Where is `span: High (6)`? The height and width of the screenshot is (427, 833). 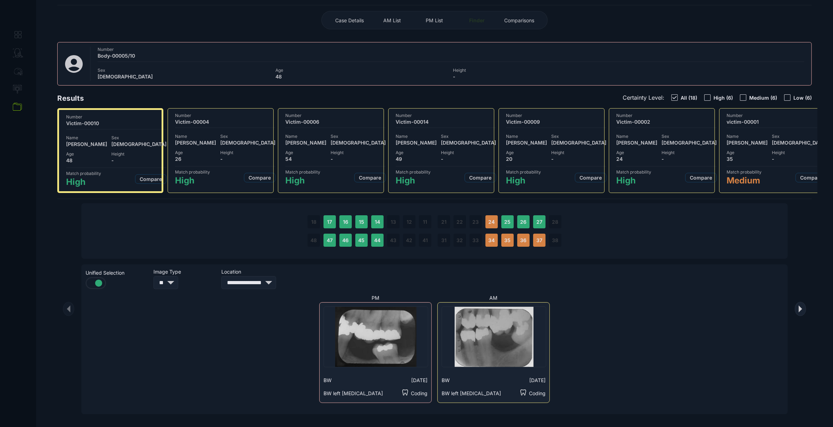 span: High (6) is located at coordinates (723, 98).